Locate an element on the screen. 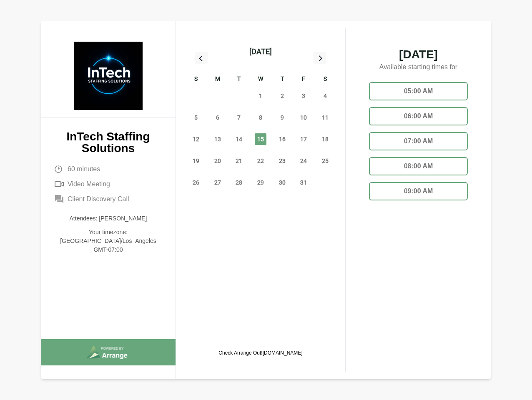 This screenshot has height=400, width=532. span: Wednesday, October 22, 2025 is located at coordinates (261, 161).